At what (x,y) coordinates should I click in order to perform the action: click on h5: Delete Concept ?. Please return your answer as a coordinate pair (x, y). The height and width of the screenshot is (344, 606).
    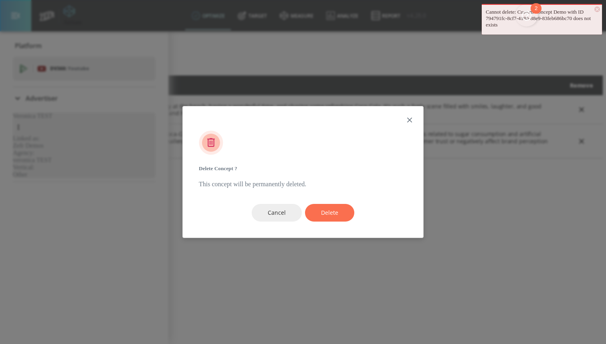
    Looking at the image, I should click on (303, 168).